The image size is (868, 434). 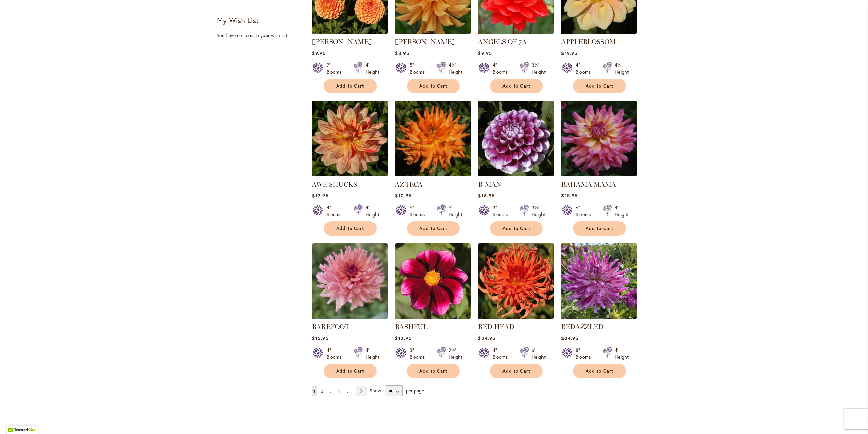 I want to click on img: Bedazzled, so click(x=599, y=281).